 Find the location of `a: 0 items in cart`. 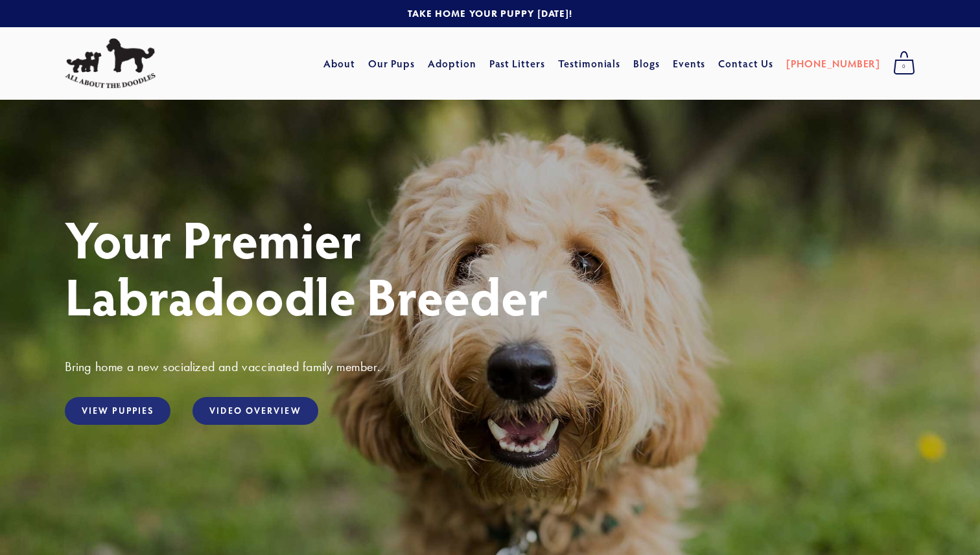

a: 0 items in cart is located at coordinates (905, 63).